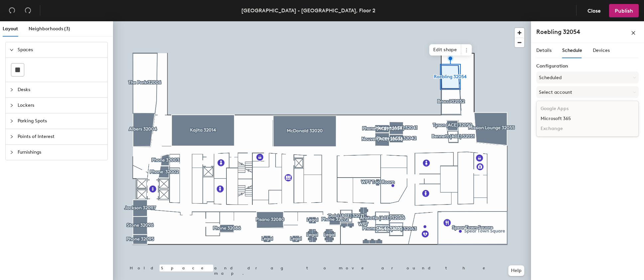 Image resolution: width=644 pixels, height=280 pixels. I want to click on div: Microsoft 365, so click(588, 119).